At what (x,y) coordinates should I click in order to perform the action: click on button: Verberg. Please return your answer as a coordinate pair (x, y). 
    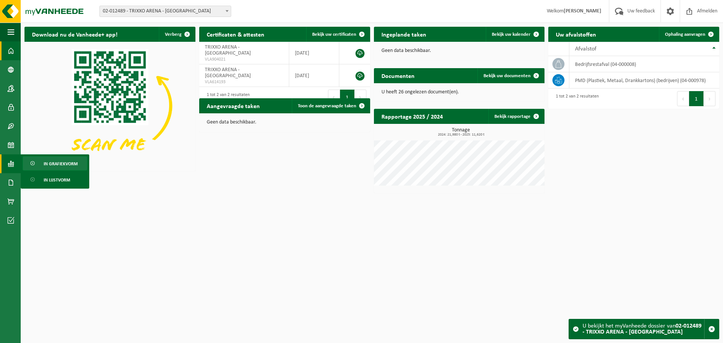
    Looking at the image, I should click on (177, 34).